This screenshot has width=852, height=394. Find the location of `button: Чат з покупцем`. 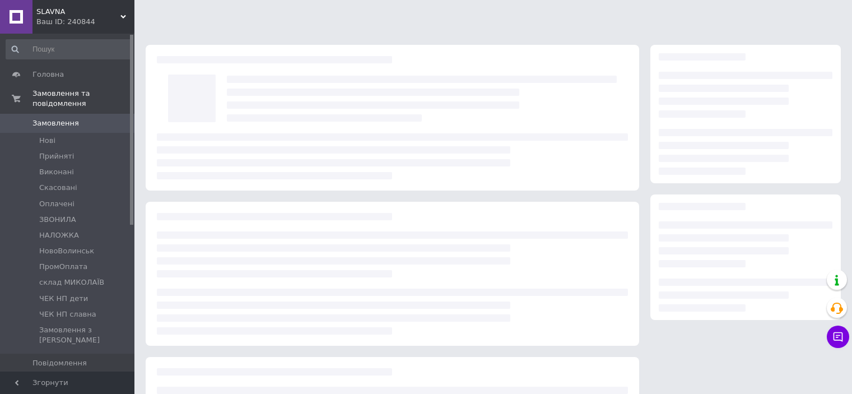

button: Чат з покупцем is located at coordinates (838, 337).